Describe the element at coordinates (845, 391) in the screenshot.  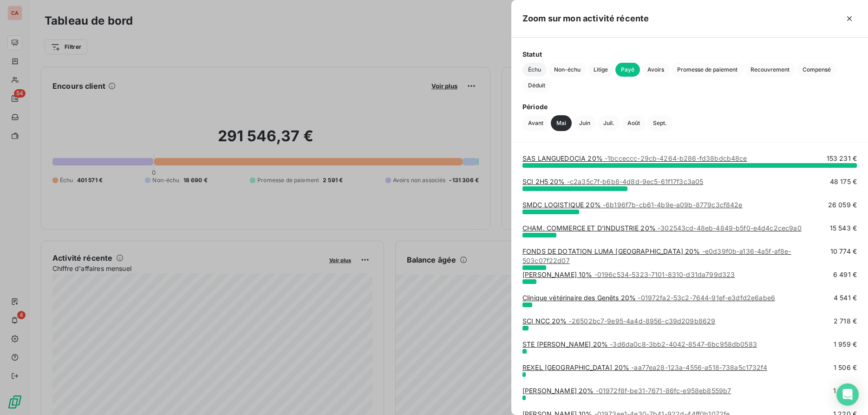
I see `span: 1 399 €` at that location.